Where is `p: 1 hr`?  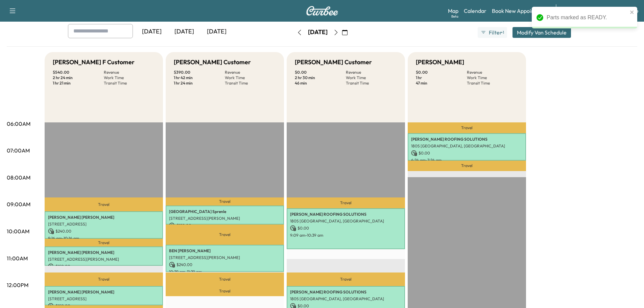 p: 1 hr is located at coordinates (441, 78).